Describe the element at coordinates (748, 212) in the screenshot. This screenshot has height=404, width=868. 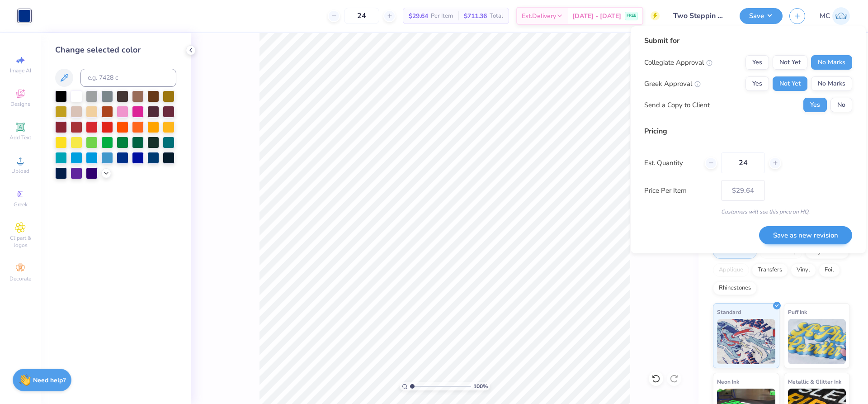
I see `div: Customers will see this price on HQ.` at that location.